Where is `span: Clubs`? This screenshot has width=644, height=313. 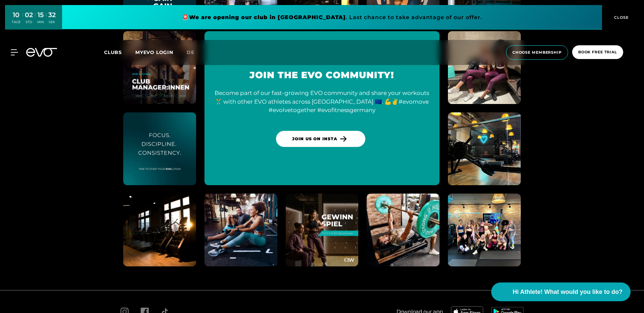 span: Clubs is located at coordinates (113, 53).